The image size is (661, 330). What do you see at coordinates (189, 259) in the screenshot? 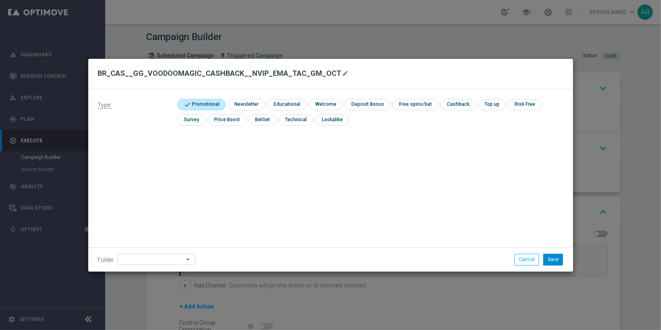
I see `i: arrow_drop_down` at bounding box center [189, 259].